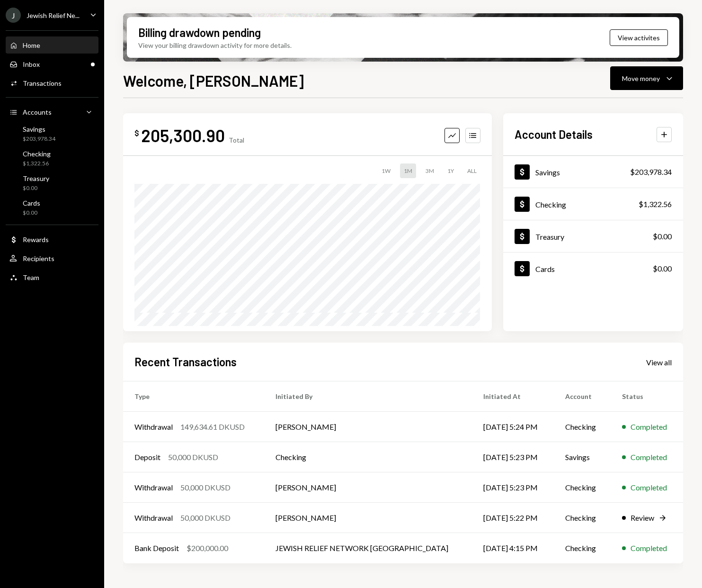 The width and height of the screenshot is (702, 588). I want to click on div: Move money, so click(641, 78).